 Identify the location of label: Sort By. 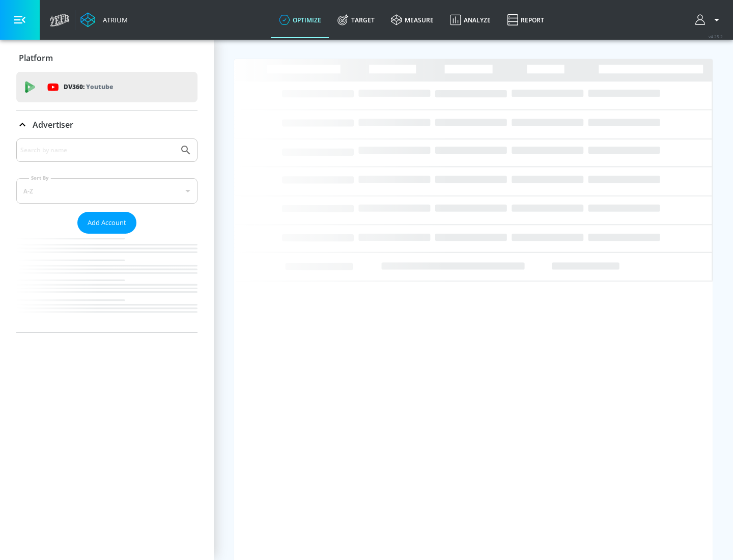
(39, 178).